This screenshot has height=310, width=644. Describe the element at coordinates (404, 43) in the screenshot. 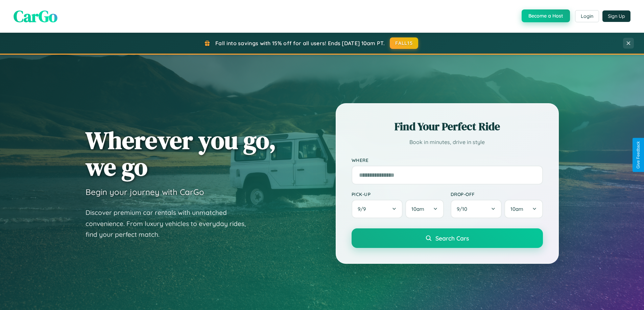

I see `button: FALL15` at that location.